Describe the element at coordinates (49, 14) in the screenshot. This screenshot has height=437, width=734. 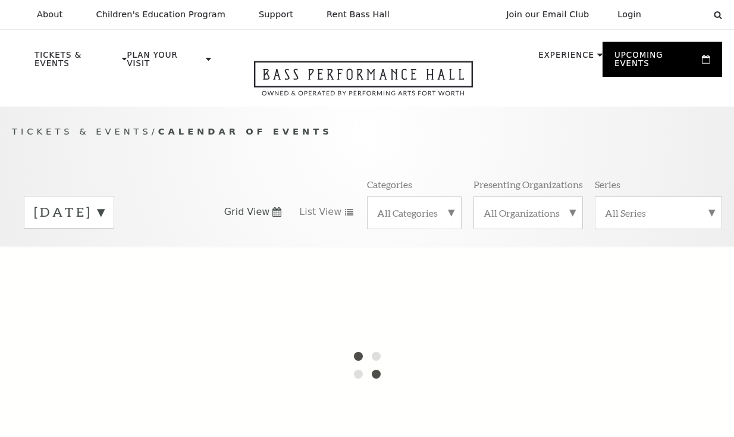
I see `p: About` at that location.